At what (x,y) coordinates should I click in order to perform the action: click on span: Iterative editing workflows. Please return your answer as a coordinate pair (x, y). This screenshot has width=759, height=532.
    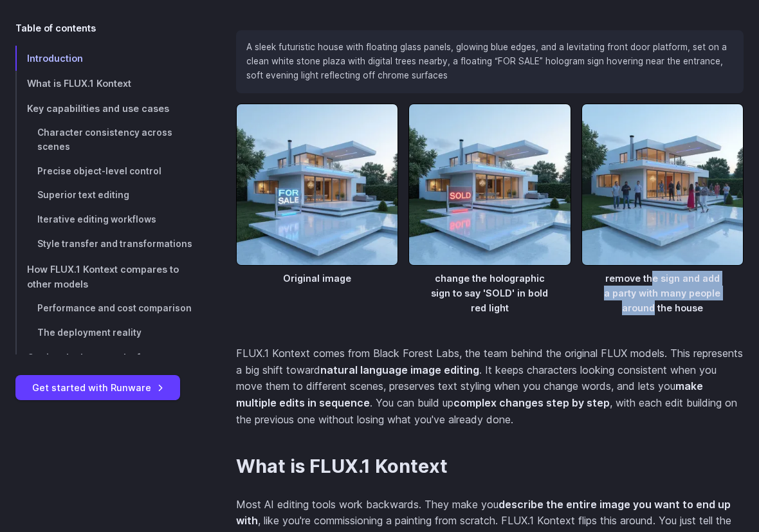
    Looking at the image, I should click on (97, 219).